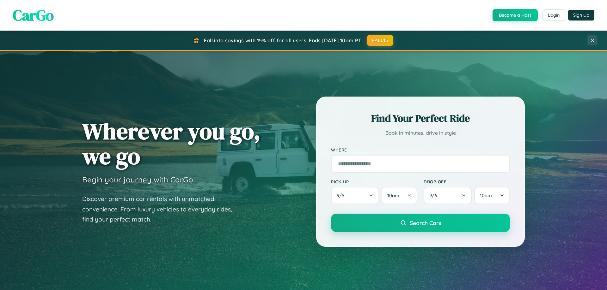 This screenshot has height=290, width=607. Describe the element at coordinates (171, 144) in the screenshot. I see `h1: Wherever you go, we go` at that location.